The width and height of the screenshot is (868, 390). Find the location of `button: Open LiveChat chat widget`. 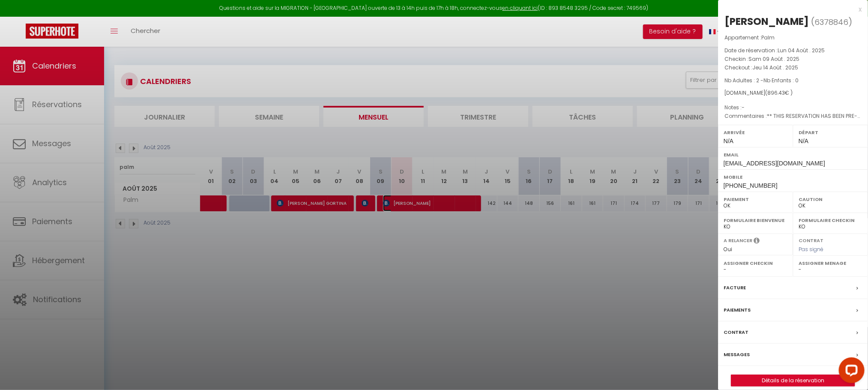

button: Open LiveChat chat widget is located at coordinates (20, 16).